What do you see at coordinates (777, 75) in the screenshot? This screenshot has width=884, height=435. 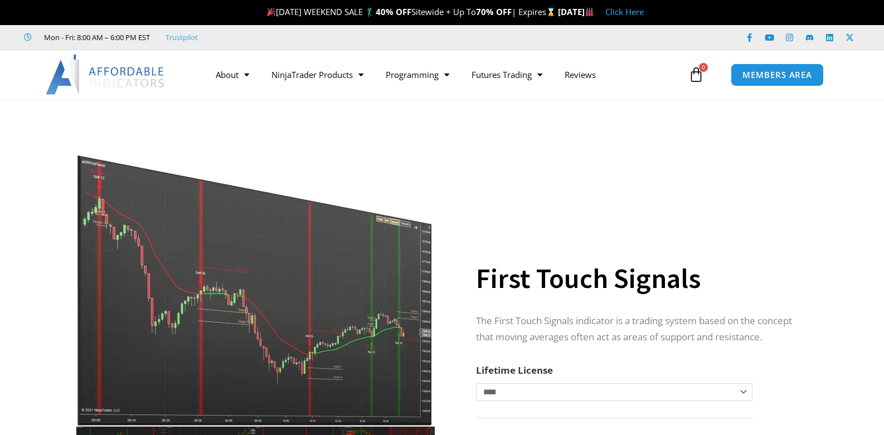 I see `span: MEMBERS AREA` at bounding box center [777, 75].